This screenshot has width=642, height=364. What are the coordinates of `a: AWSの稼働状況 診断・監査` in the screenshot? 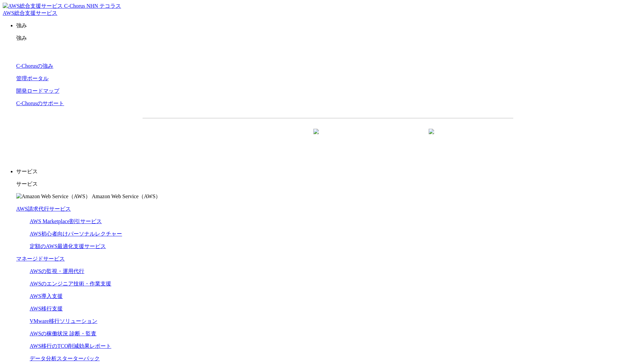 It's located at (63, 333).